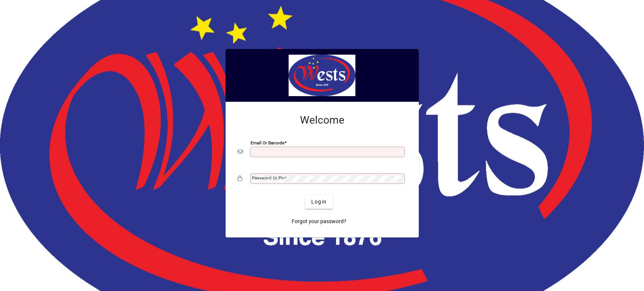 Image resolution: width=644 pixels, height=291 pixels. Describe the element at coordinates (268, 178) in the screenshot. I see `mat-label: Password or Pin` at that location.